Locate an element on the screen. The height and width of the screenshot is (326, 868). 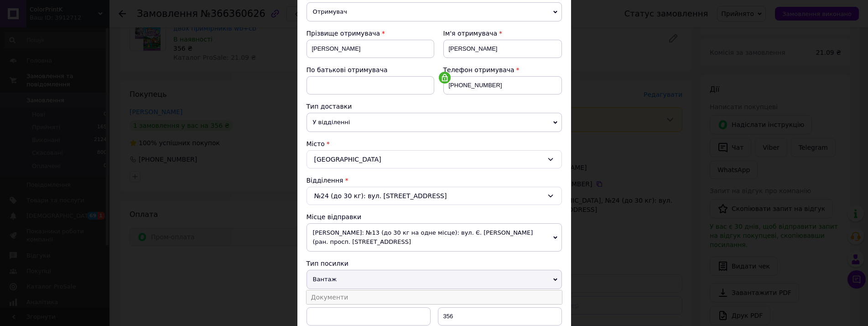
span: Тип доставки is located at coordinates (330, 106).